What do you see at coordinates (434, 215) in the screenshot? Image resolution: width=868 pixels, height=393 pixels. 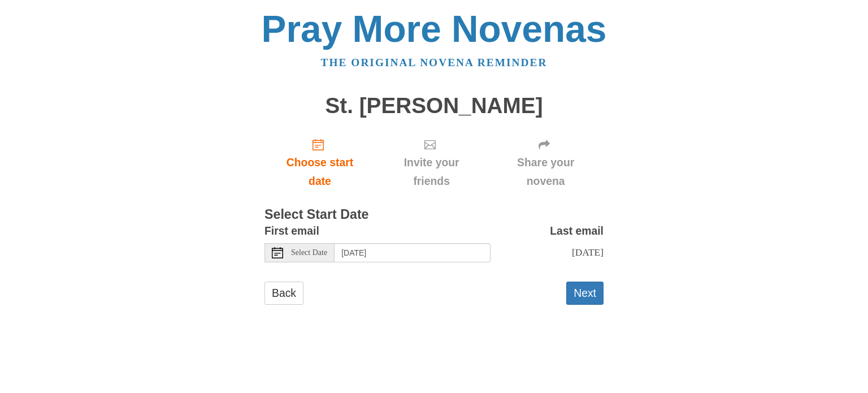 I see `h3: Select Start Date` at bounding box center [434, 215].